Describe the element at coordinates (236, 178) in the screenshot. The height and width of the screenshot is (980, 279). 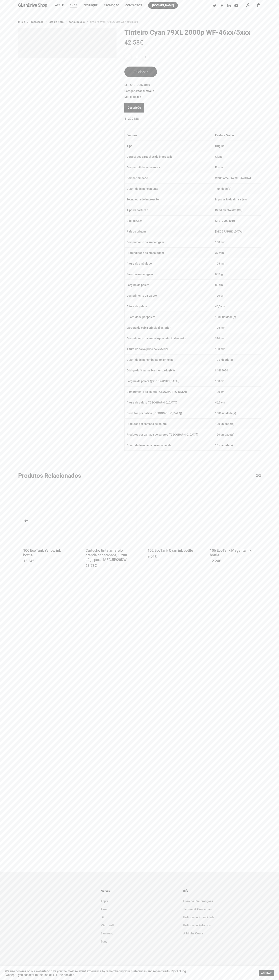
I see `td: WorkForce Pro WF-5620DWF` at that location.